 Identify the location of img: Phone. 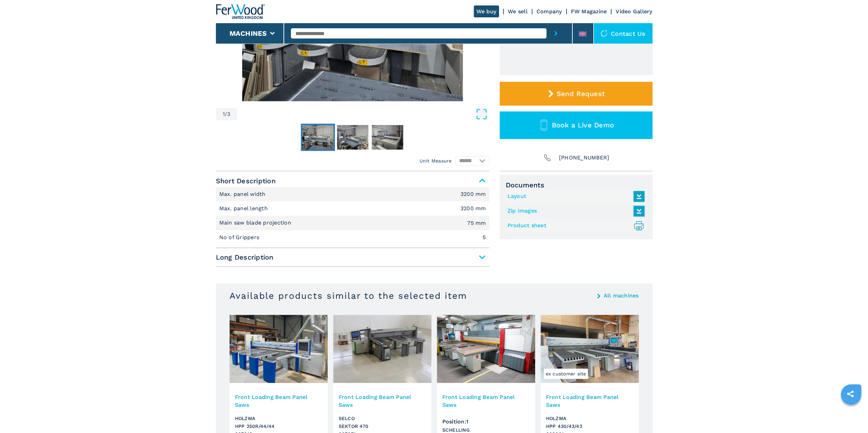
(547, 158).